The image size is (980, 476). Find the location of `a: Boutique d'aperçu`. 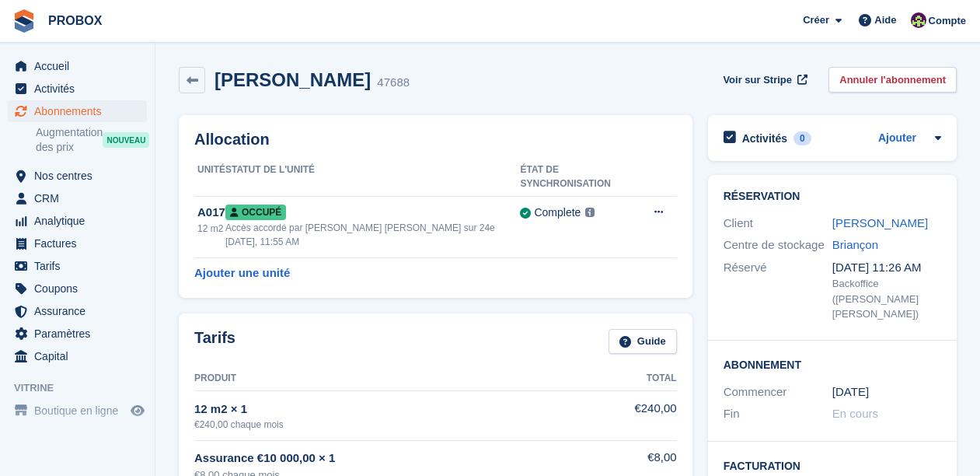

a: Boutique d'aperçu is located at coordinates (138, 411).